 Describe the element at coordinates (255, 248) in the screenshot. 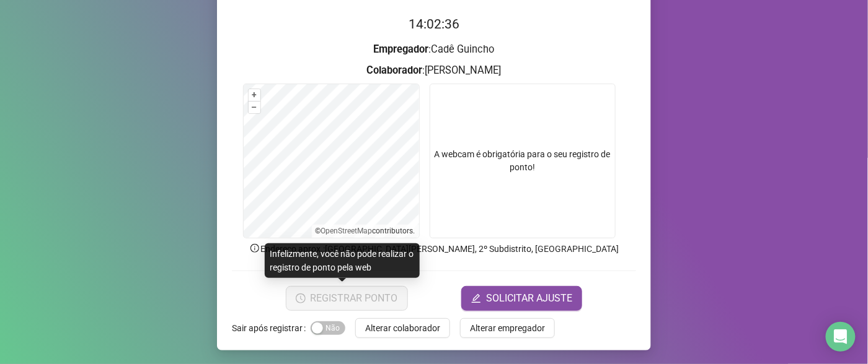

I see `span: info-circle` at that location.